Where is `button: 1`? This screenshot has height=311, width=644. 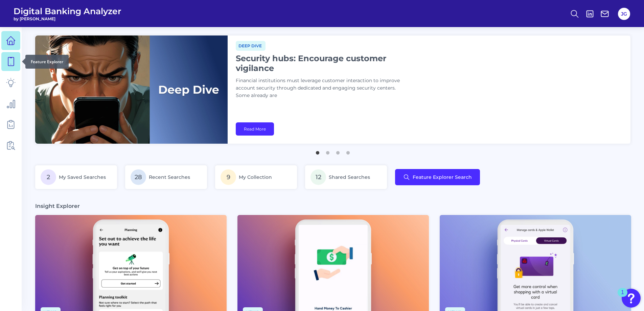
button: 1 is located at coordinates (317, 151).